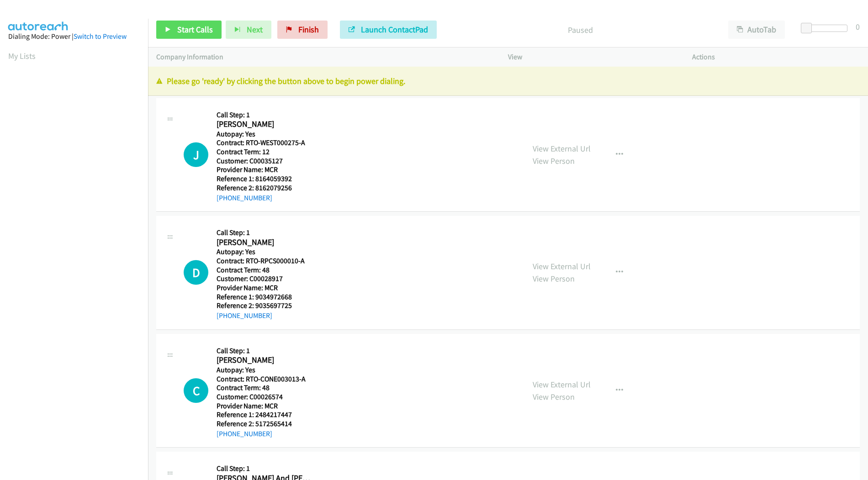 Image resolution: width=868 pixels, height=480 pixels. Describe the element at coordinates (264, 179) in the screenshot. I see `h5: Reference 1: 8164059392` at that location.